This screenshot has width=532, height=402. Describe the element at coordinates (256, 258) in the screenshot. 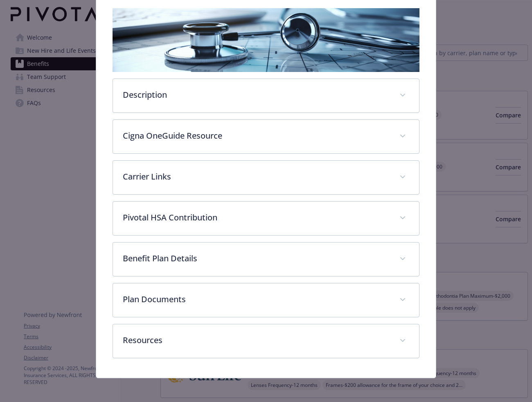

I see `p: Benefit Plan Details` at that location.